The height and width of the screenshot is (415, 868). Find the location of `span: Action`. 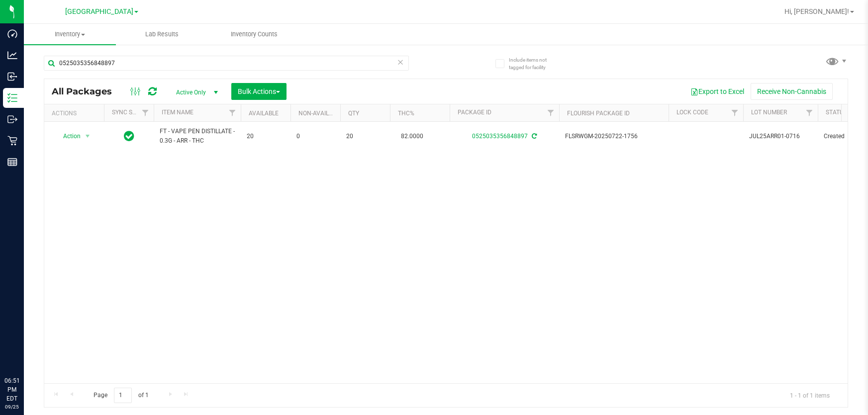

span: Action is located at coordinates (68, 136).